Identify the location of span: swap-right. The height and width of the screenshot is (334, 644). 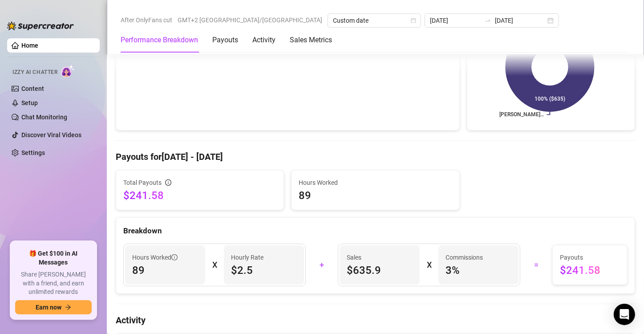
(488, 21).